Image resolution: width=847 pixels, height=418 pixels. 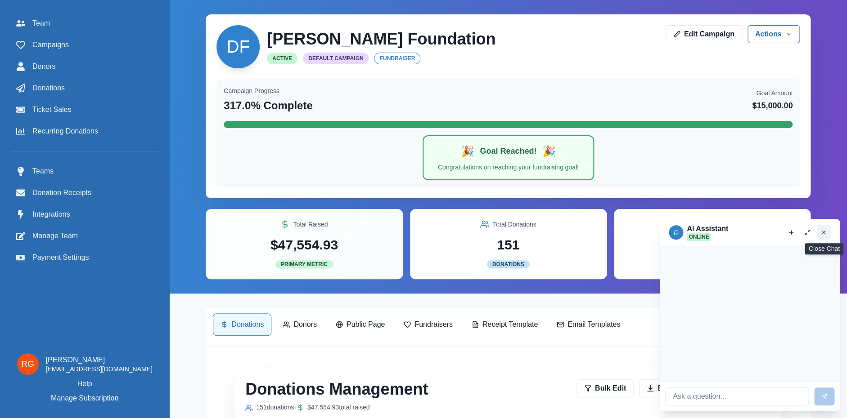 I want to click on a: Donation Receipts, so click(x=85, y=193).